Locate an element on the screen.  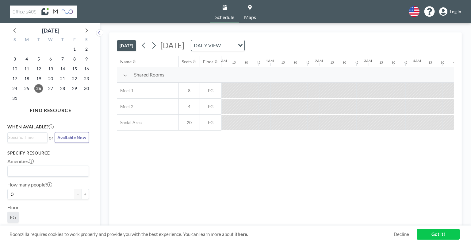
div: M is located at coordinates (27, 40).